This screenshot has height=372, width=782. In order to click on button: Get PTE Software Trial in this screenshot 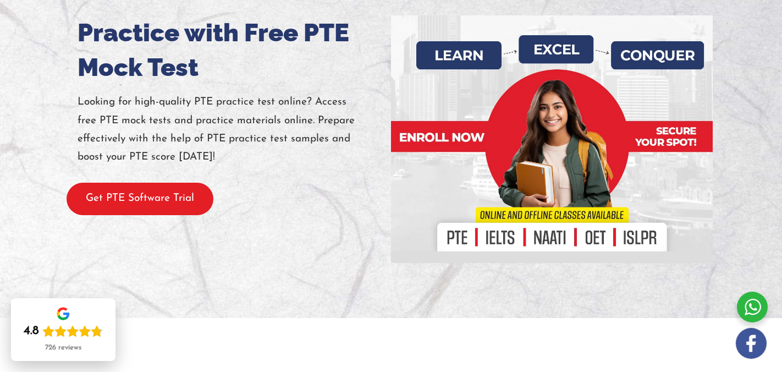, I will do `click(140, 199)`.